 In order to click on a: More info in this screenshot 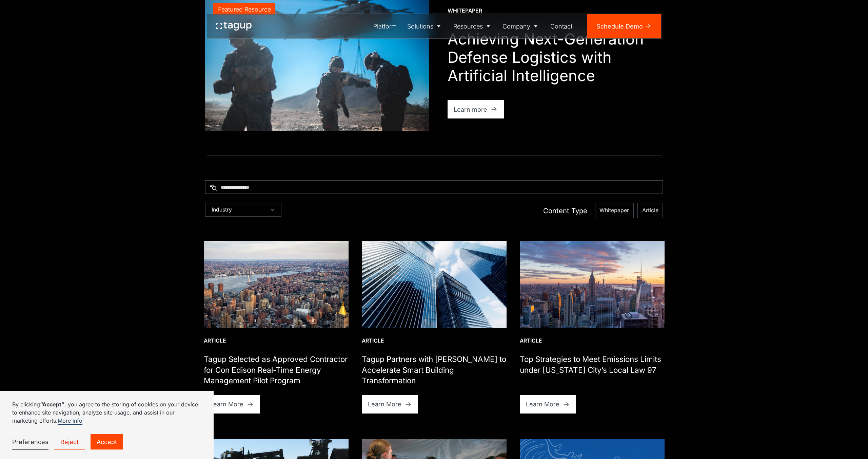, I will do `click(70, 421)`.